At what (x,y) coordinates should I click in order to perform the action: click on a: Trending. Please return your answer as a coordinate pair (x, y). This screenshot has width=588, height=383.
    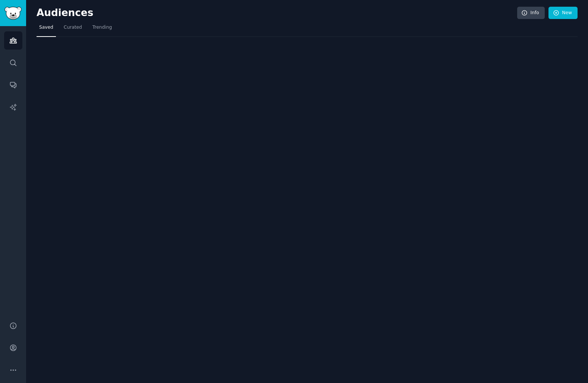
    Looking at the image, I should click on (102, 29).